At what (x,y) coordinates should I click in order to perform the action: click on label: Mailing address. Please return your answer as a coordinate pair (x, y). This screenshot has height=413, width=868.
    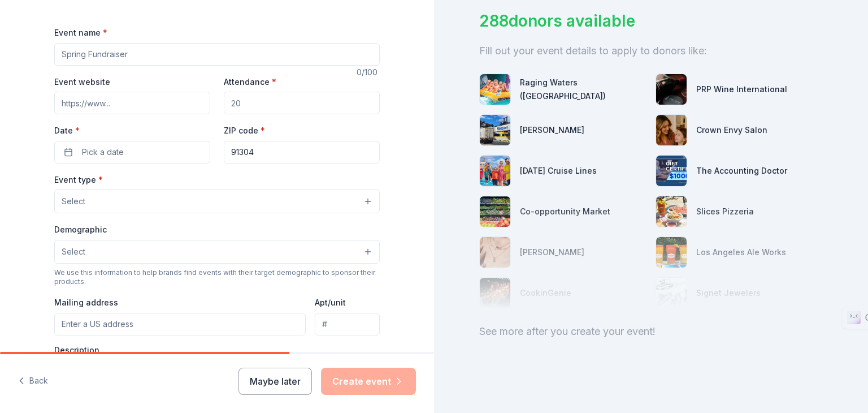
    Looking at the image, I should click on (86, 303).